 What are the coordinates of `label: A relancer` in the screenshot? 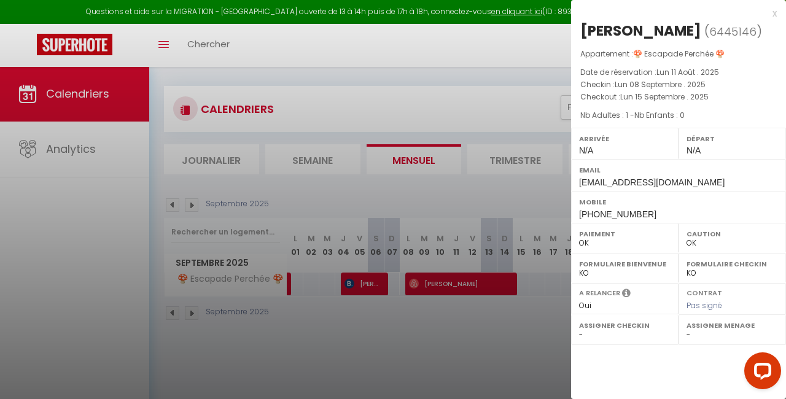 It's located at (599, 293).